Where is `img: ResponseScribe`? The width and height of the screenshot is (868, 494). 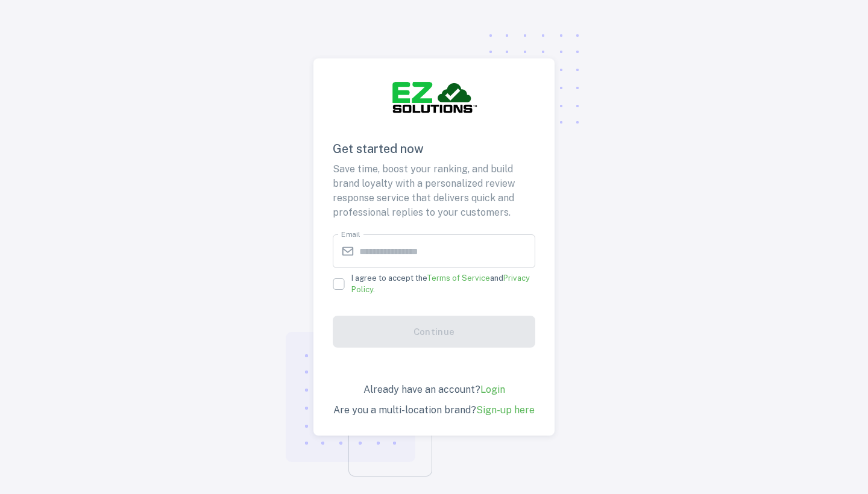
img: ResponseScribe is located at coordinates (434, 96).